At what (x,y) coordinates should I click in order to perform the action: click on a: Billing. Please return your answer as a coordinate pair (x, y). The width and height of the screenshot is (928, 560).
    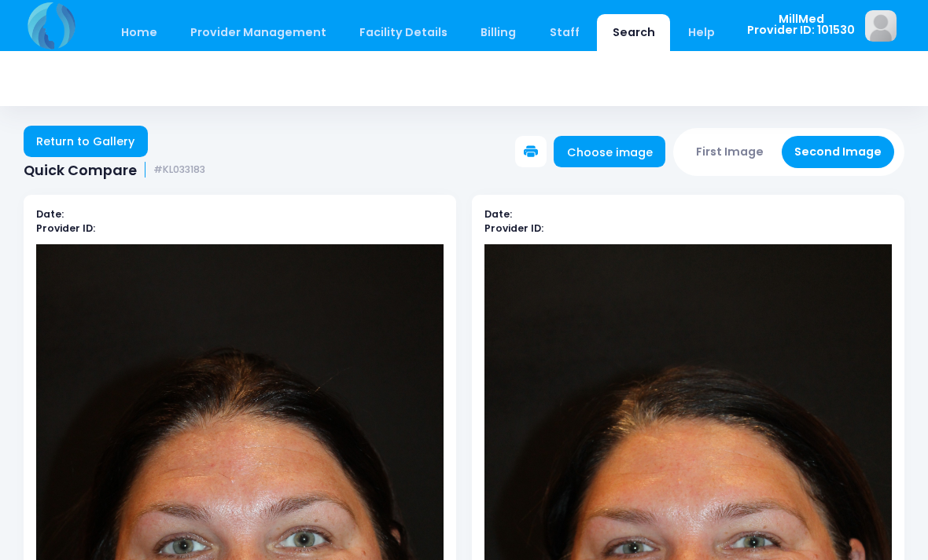
    Looking at the image, I should click on (498, 32).